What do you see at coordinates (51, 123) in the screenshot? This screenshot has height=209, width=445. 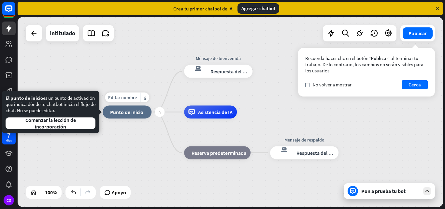 I see `font: Comenzar la lección de incorporación` at bounding box center [51, 123].